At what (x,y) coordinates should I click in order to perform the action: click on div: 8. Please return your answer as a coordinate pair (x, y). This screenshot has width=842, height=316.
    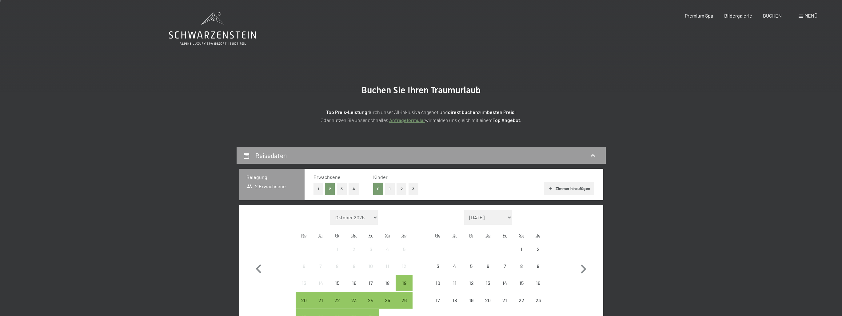
    Looking at the image, I should click on (337, 271).